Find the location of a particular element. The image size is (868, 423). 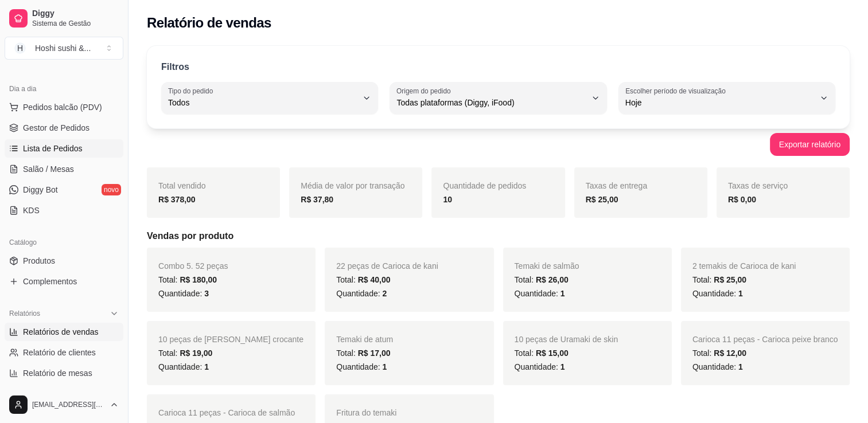

span: Média de valor por transação is located at coordinates (352, 185).